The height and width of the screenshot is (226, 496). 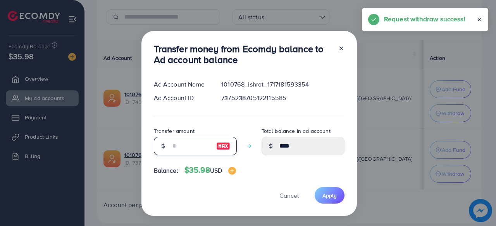 What do you see at coordinates (289, 196) in the screenshot?
I see `button: Cancel` at bounding box center [289, 196].